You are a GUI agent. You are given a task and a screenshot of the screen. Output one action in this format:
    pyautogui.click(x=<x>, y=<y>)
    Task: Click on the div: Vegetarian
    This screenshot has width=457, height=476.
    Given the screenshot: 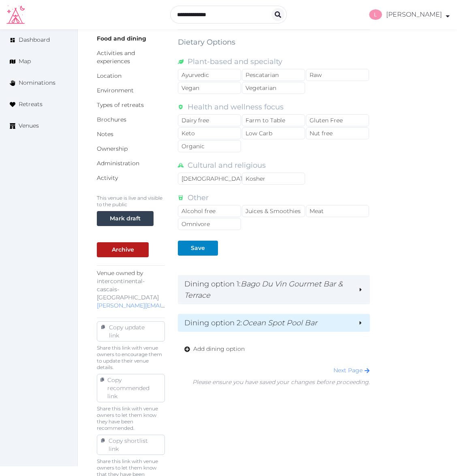 What is the action you would take?
    pyautogui.click(x=273, y=88)
    